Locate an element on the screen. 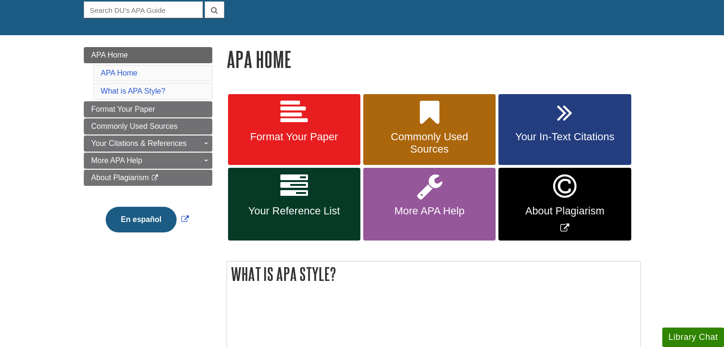 Image resolution: width=724 pixels, height=347 pixels. div: Guide Page Menu is located at coordinates (148, 148).